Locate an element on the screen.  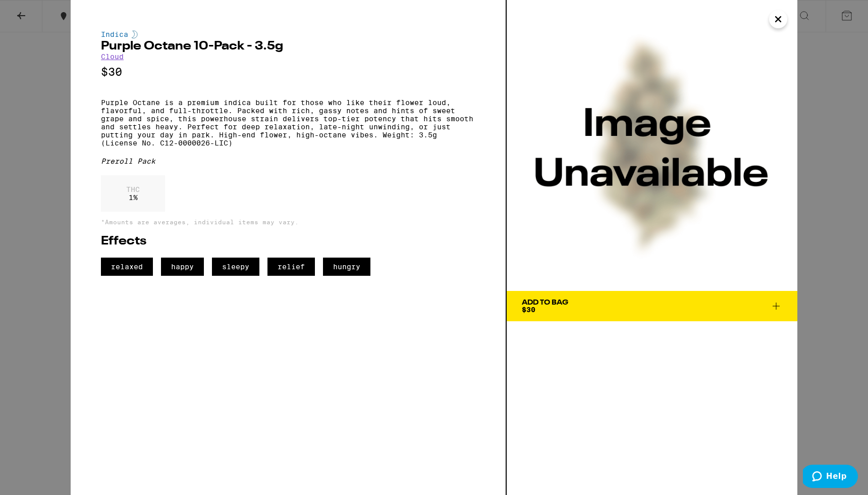
span: hungry is located at coordinates (347, 266).